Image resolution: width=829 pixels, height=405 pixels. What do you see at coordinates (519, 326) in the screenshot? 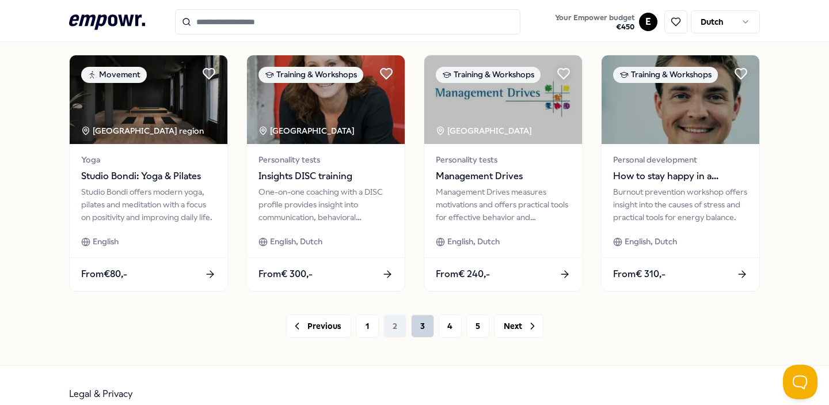
I see `button: Next` at bounding box center [519, 326].